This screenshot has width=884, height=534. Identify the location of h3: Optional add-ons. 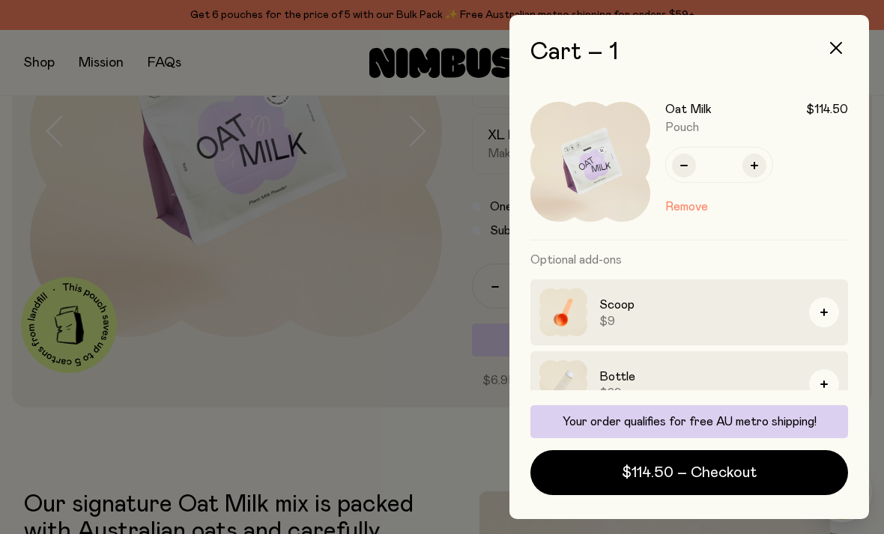
(689, 260).